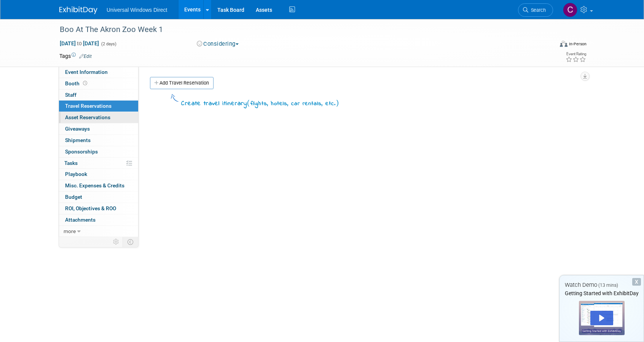  Describe the element at coordinates (77, 129) in the screenshot. I see `span: Giveaways` at that location.